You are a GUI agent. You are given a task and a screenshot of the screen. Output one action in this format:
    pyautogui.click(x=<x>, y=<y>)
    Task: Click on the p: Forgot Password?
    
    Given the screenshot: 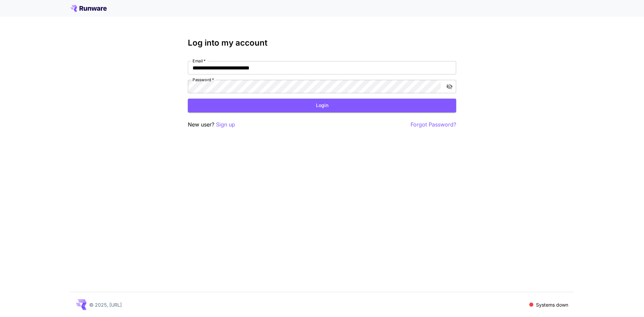 What is the action you would take?
    pyautogui.click(x=433, y=124)
    